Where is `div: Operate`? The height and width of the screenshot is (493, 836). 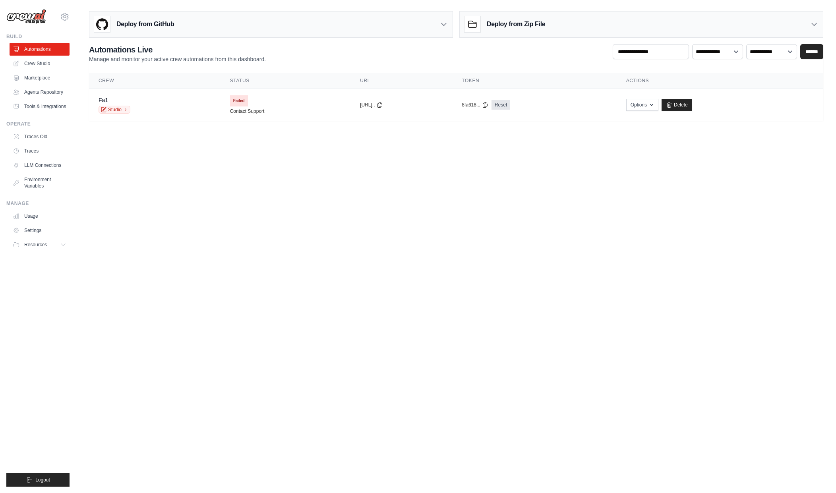
div: Operate is located at coordinates (38, 124).